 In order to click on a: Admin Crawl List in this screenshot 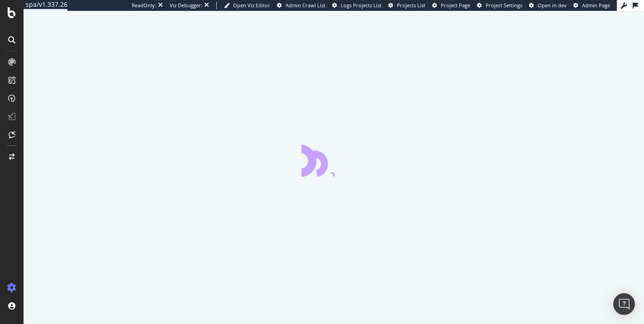, I will do `click(301, 6)`.